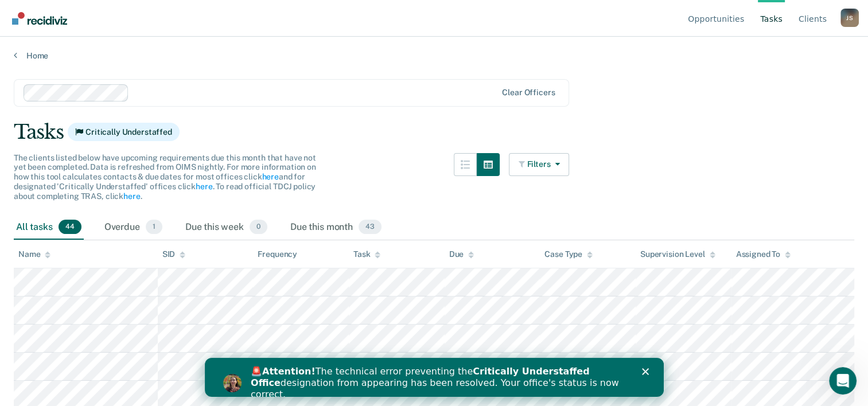 This screenshot has width=868, height=406. What do you see at coordinates (234, 26) in the screenshot?
I see `div: 🚨 The technical error preventing the designation from appearing has been resolved. Your office's ...` at bounding box center [234, 26].